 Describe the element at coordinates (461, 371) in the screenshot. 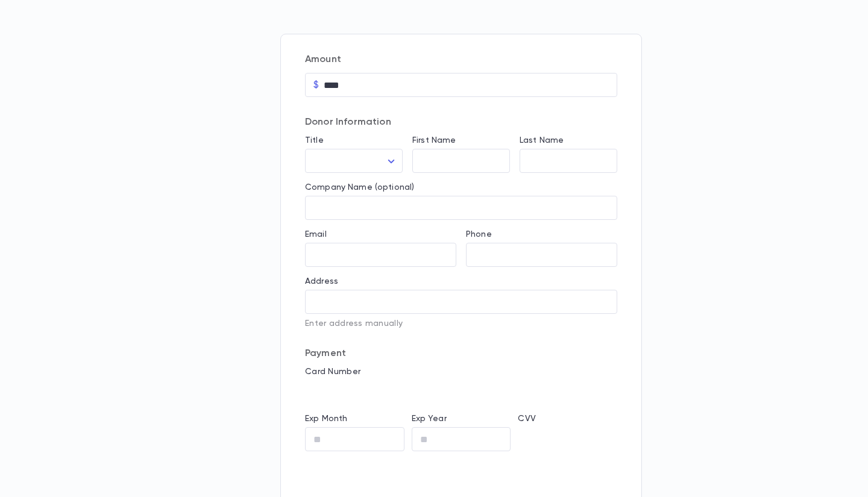

I see `p: Card Number` at that location.